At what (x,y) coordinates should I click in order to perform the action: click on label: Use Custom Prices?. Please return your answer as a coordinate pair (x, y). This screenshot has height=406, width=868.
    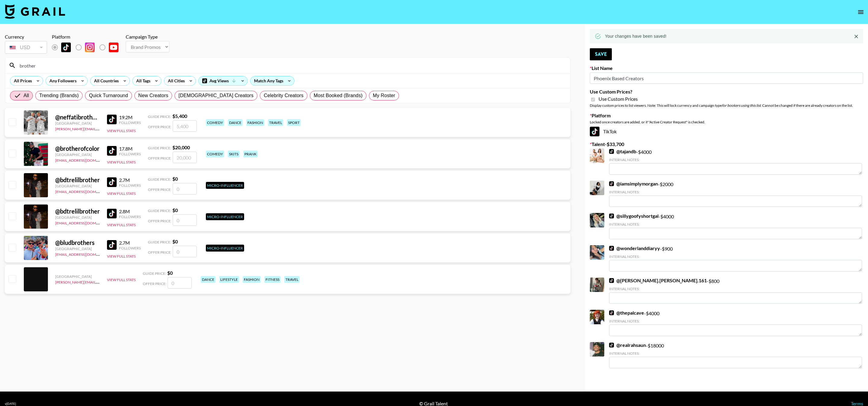
    Looking at the image, I should click on (726, 92).